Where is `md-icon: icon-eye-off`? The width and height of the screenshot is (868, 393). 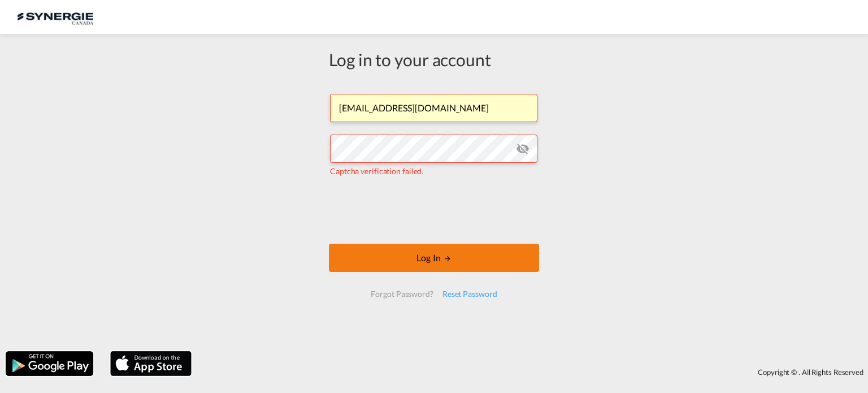
md-icon: icon-eye-off is located at coordinates (523, 148).